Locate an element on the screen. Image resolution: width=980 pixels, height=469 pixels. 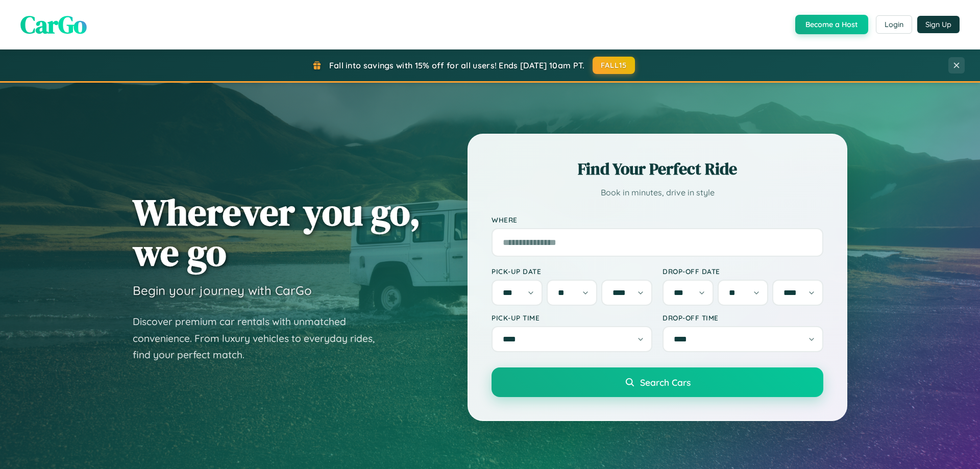
h2: Find Your Perfect Ride is located at coordinates (657, 169).